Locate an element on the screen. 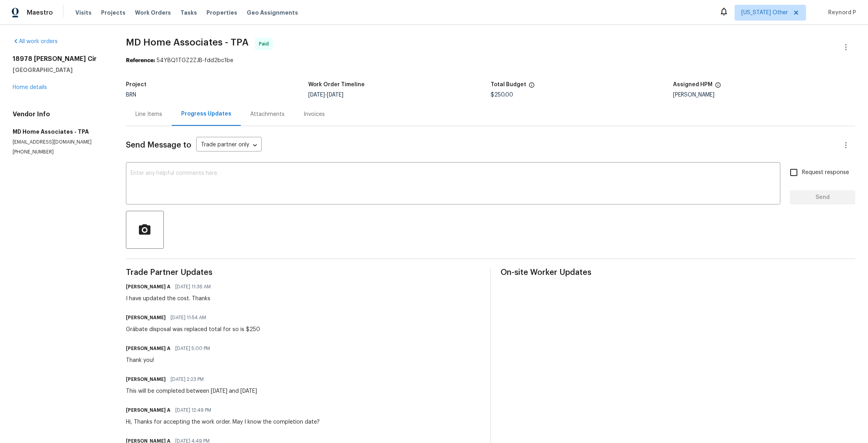 This screenshot has height=443, width=868. span: The hpm assigned to this work order. is located at coordinates (718, 87).